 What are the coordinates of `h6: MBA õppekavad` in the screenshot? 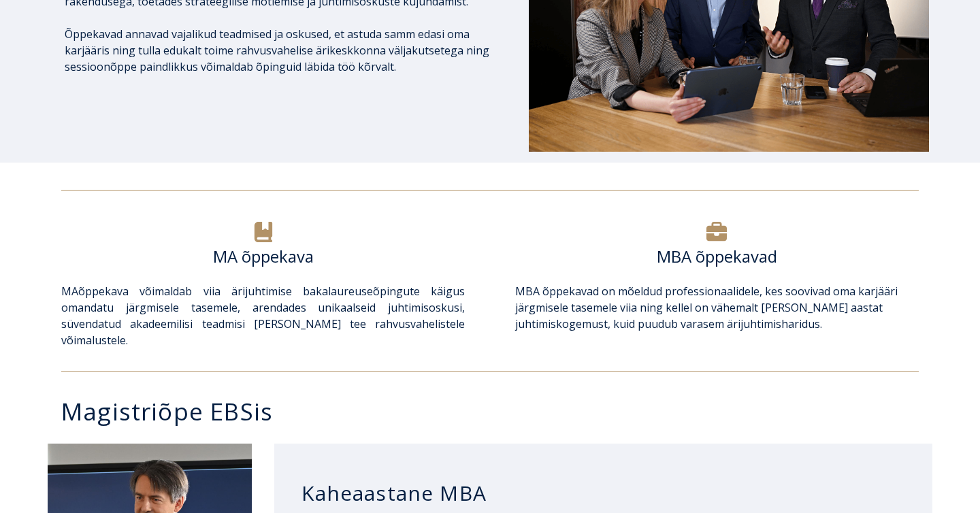 It's located at (717, 256).